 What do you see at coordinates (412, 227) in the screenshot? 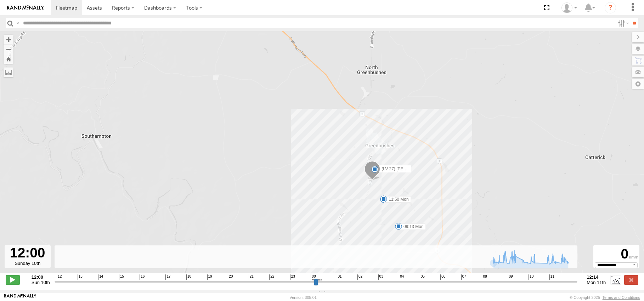
I see `label: 09:13 Mon` at bounding box center [412, 227].